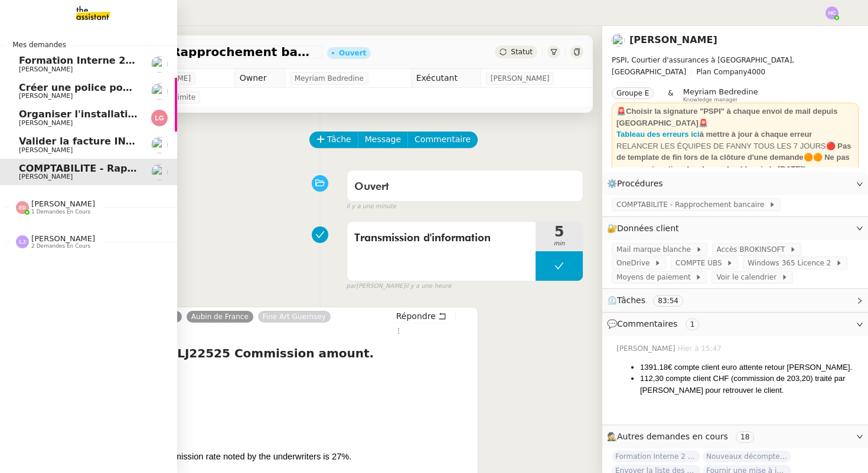  Describe the element at coordinates (756, 134) in the screenshot. I see `strong: à mettre à jour à chaque erreur` at that location.